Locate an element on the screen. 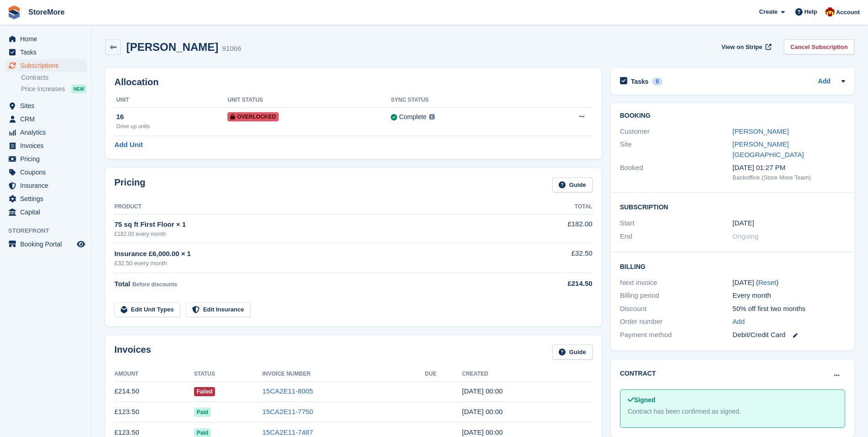  div: Signed is located at coordinates (733, 400).